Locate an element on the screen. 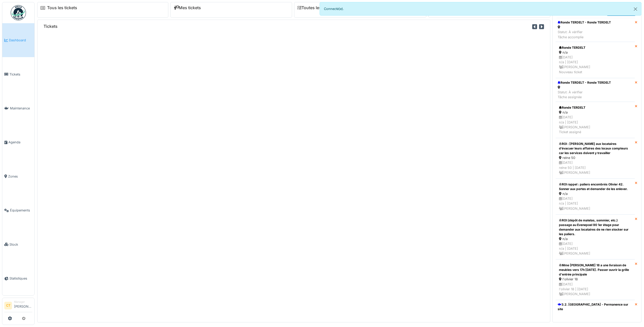 Image resolution: width=644 pixels, height=327 pixels. a: Maintenance is located at coordinates (18, 108).